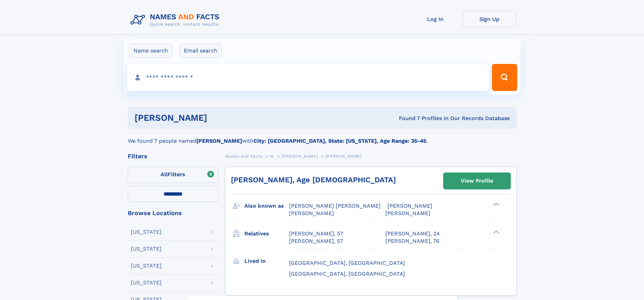 The width and height of the screenshot is (644, 300). I want to click on h3: Lived in, so click(267, 261).